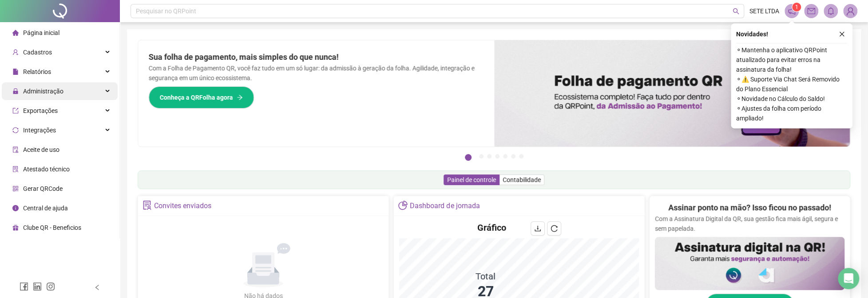 This screenshot has width=868, height=298. Describe the element at coordinates (16, 52) in the screenshot. I see `span: user-add` at that location.